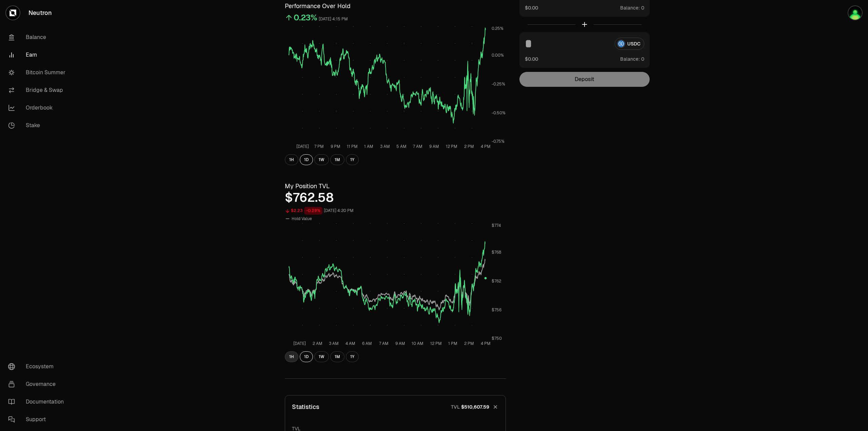  What do you see at coordinates (496, 253) in the screenshot?
I see `tspan: $768` at bounding box center [496, 253].